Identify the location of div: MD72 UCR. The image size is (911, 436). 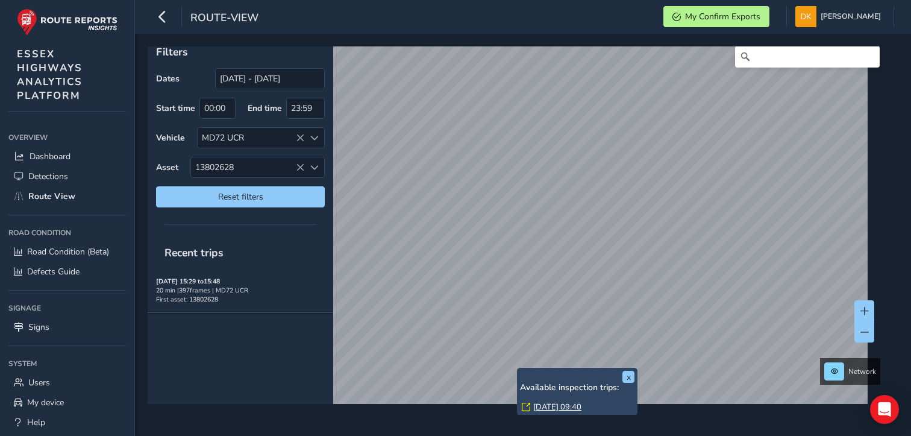
(251, 137).